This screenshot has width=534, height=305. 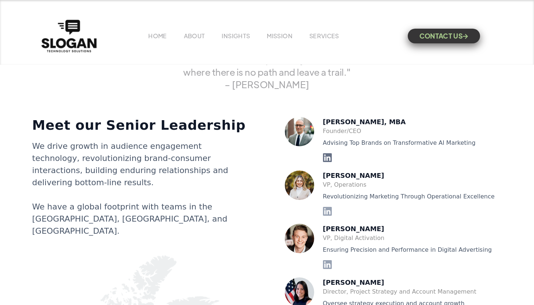 What do you see at coordinates (141, 125) in the screenshot?
I see `h2: Meet our Senior Leadership` at bounding box center [141, 125].